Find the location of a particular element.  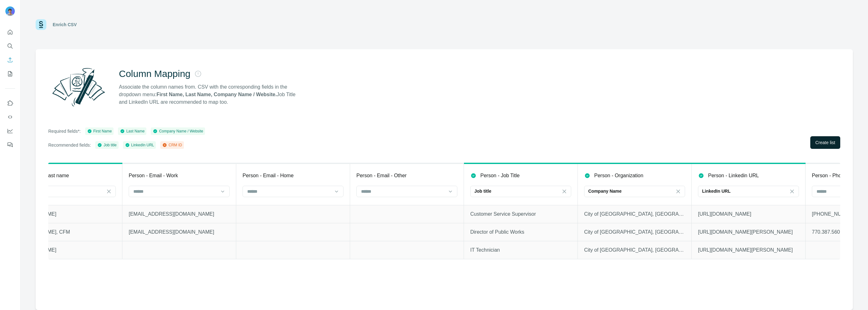

p: LinkedIn URL is located at coordinates (716, 191).